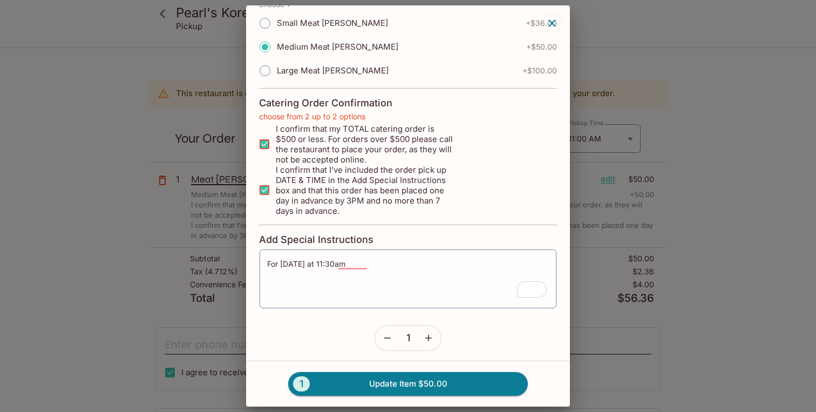 The height and width of the screenshot is (412, 816). Describe the element at coordinates (364, 190) in the screenshot. I see `span: I confirm that I’ve included the order pick up DATE & TIME in the Add Special Instructions box an...` at that location.